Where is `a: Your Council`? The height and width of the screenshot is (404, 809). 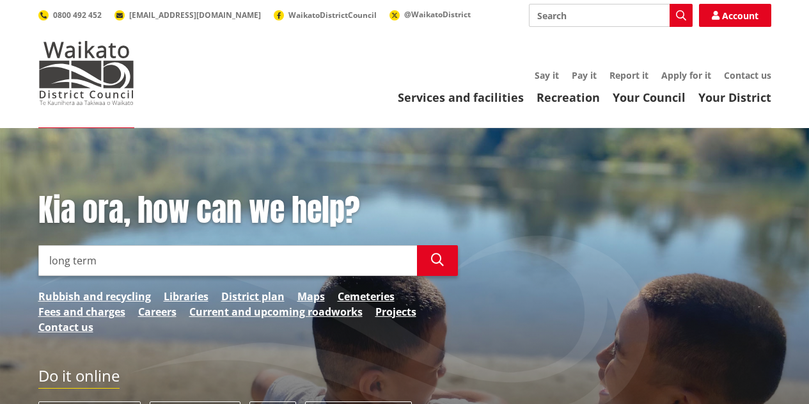 a: Your Council is located at coordinates (649, 97).